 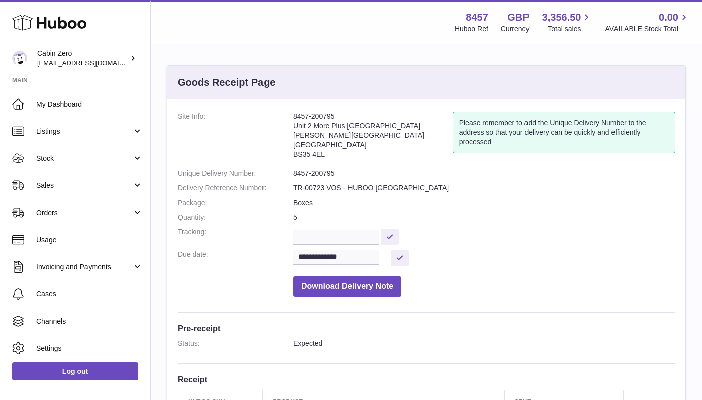 I want to click on h3: Receipt, so click(x=426, y=379).